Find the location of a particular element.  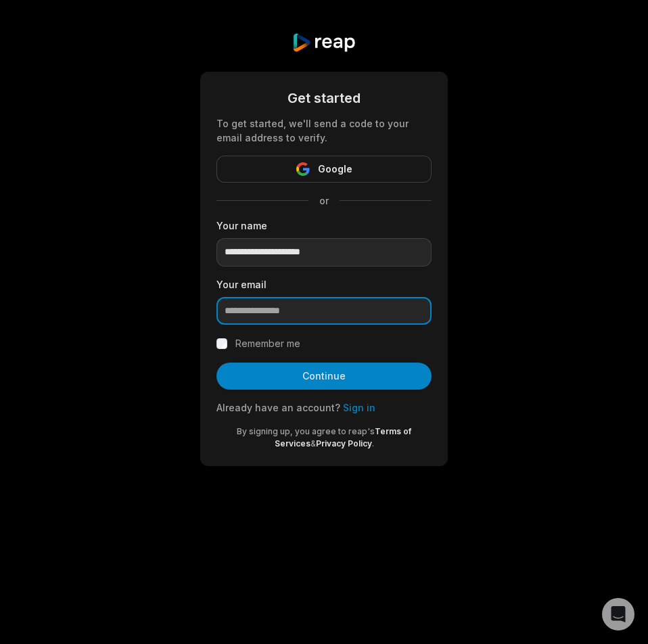

span: Already have an account? is located at coordinates (278, 407).